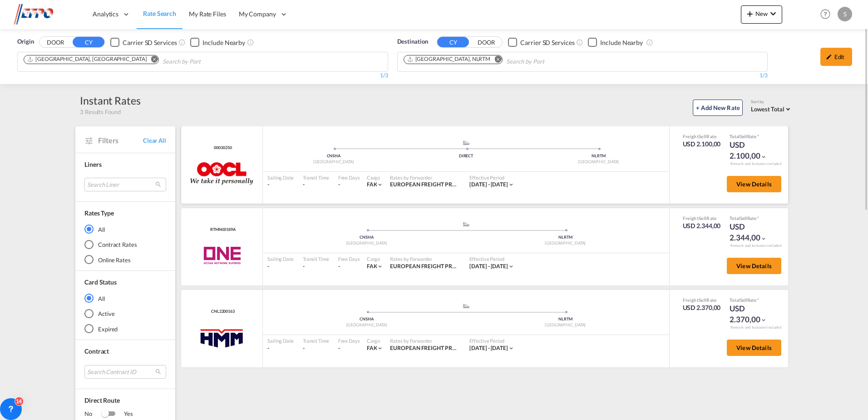  Describe the element at coordinates (772, 108) in the screenshot. I see `md-select: Select: Lowest Total` at that location.